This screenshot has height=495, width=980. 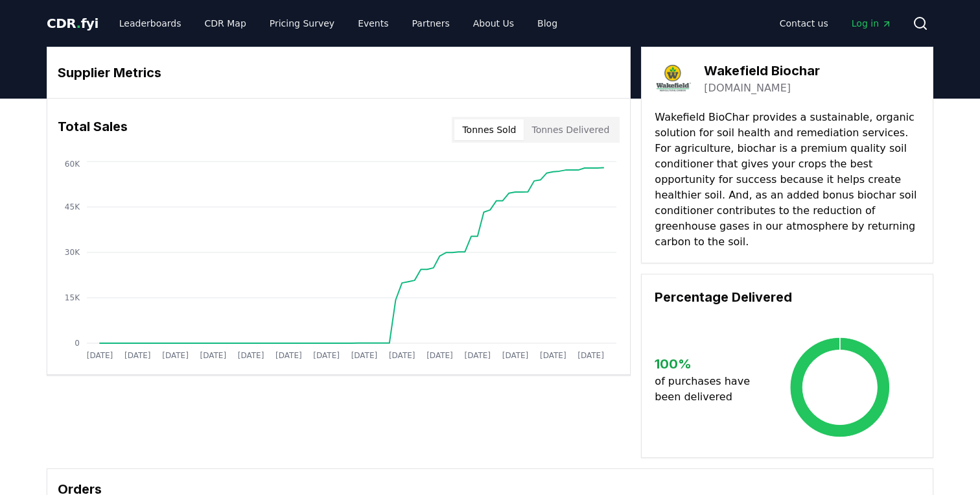 I want to click on a: Leaderboards, so click(x=150, y=23).